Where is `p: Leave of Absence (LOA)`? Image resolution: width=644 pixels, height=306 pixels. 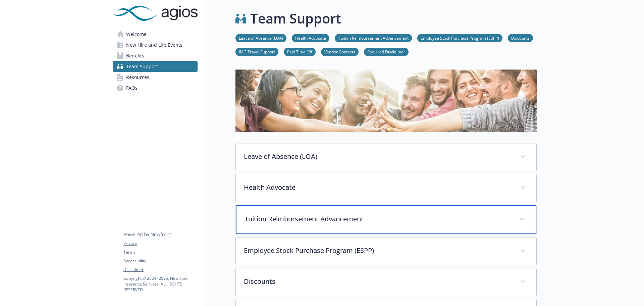
p: Leave of Absence (LOA) is located at coordinates (378, 156).